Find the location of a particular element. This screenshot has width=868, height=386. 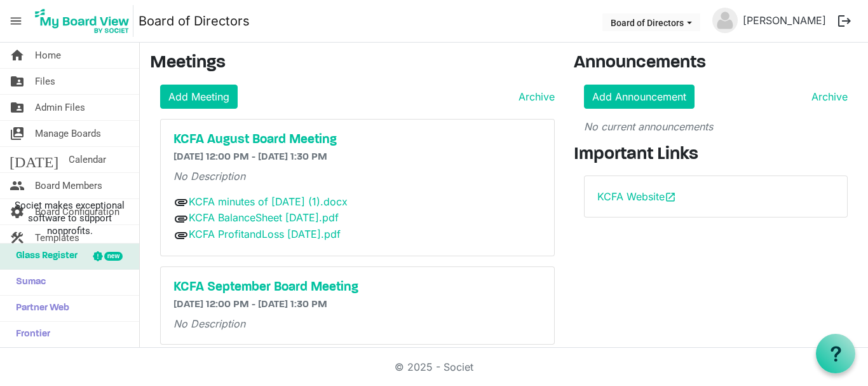

span: Societ makes exceptional software to support nonprofits. is located at coordinates (70, 218).